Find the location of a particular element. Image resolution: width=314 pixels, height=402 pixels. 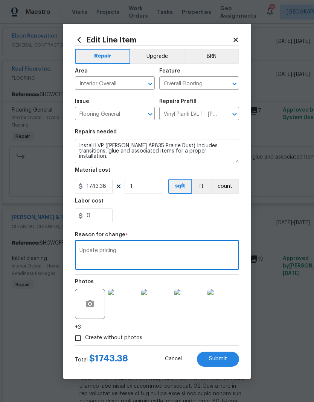

button: Upgrade is located at coordinates (157, 56).